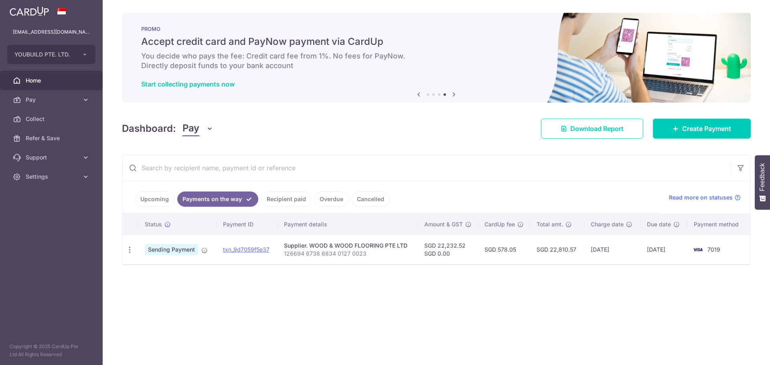 The height and width of the screenshot is (365, 770). I want to click on td: SGD 578.05, so click(504, 249).